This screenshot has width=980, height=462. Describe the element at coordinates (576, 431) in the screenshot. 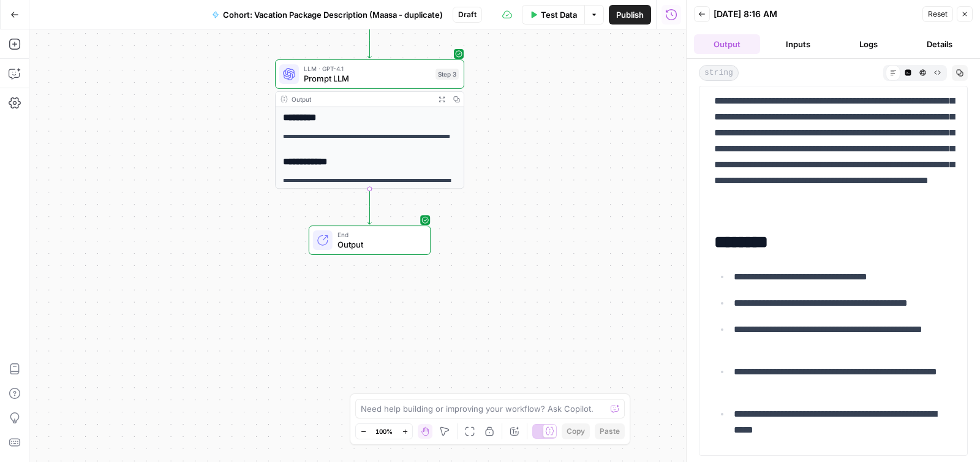

I see `span: Copy` at that location.